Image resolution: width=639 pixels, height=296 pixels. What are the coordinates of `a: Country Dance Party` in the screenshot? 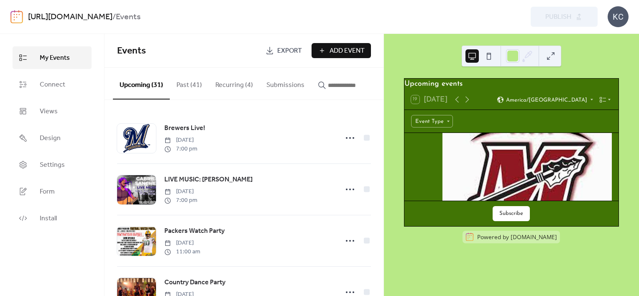 It's located at (195, 283).